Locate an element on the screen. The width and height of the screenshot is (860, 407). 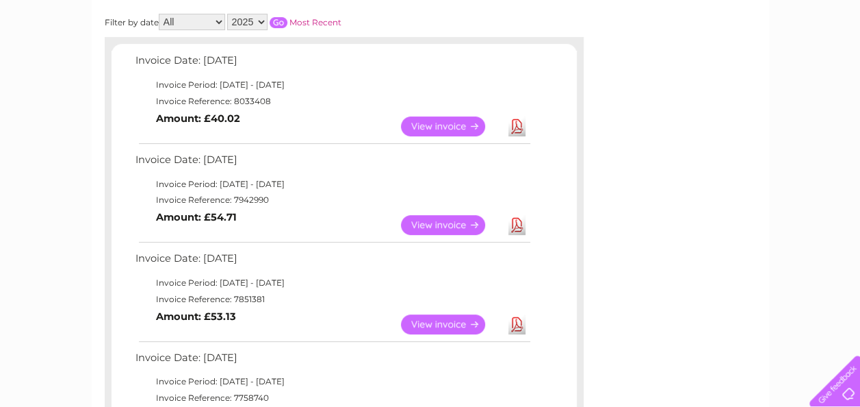
td: Invoice Reference: 7851381 is located at coordinates (332, 299).